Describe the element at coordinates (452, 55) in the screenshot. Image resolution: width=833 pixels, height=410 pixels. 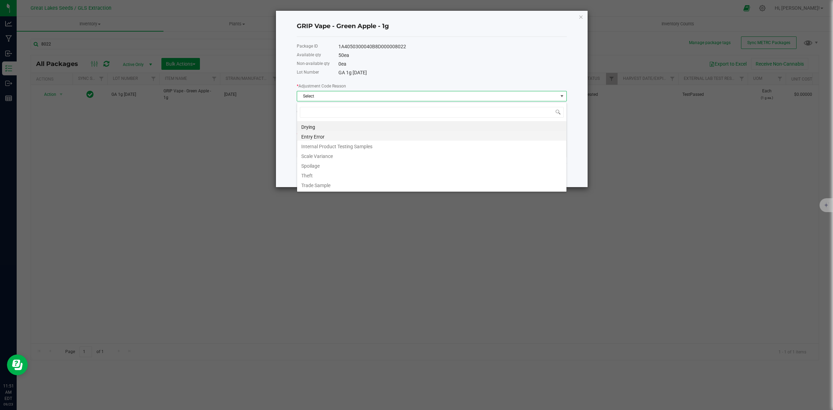
I see `div: 50` at that location.